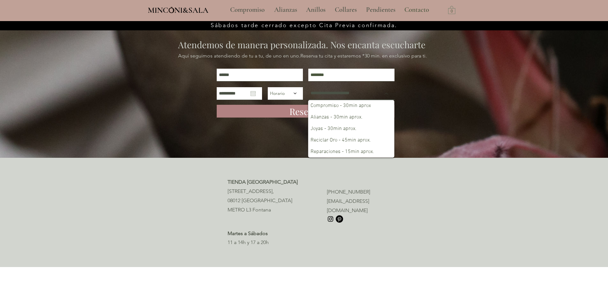  Describe the element at coordinates (339, 218) in the screenshot. I see `img: Pinterest` at that location.